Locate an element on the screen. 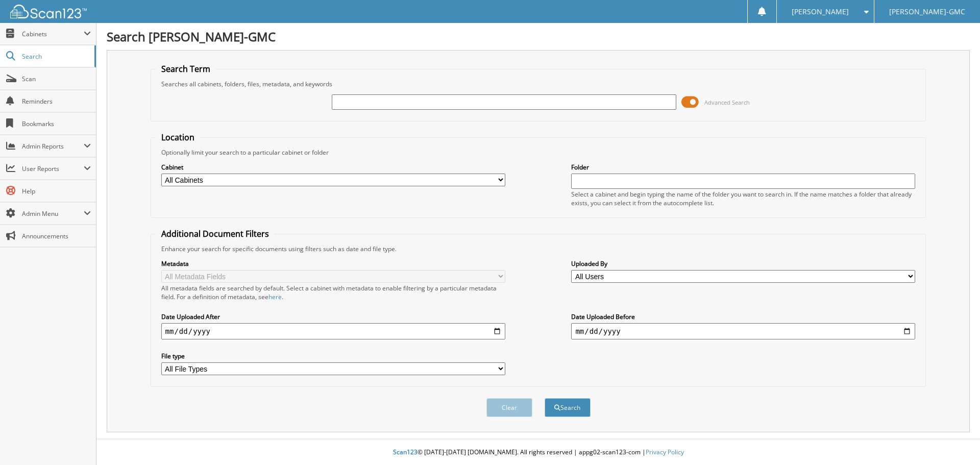 The width and height of the screenshot is (980, 465). span: Search is located at coordinates (56, 56).